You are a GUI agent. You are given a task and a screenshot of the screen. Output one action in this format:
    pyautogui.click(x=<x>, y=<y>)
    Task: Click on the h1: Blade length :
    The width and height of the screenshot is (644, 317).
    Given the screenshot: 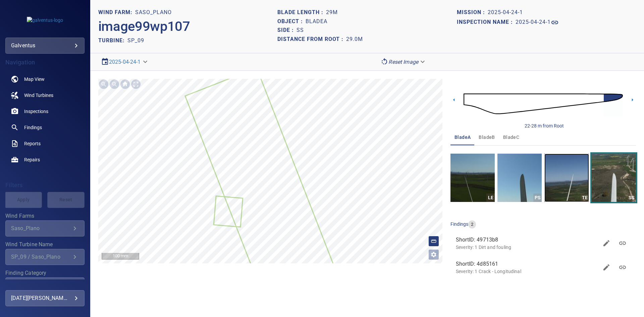 What is the action you would take?
    pyautogui.click(x=301, y=12)
    